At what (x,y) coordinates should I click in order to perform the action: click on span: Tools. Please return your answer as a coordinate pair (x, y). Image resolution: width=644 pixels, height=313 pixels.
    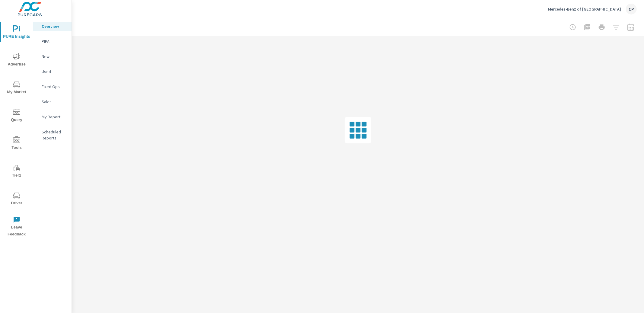
    Looking at the image, I should click on (17, 144).